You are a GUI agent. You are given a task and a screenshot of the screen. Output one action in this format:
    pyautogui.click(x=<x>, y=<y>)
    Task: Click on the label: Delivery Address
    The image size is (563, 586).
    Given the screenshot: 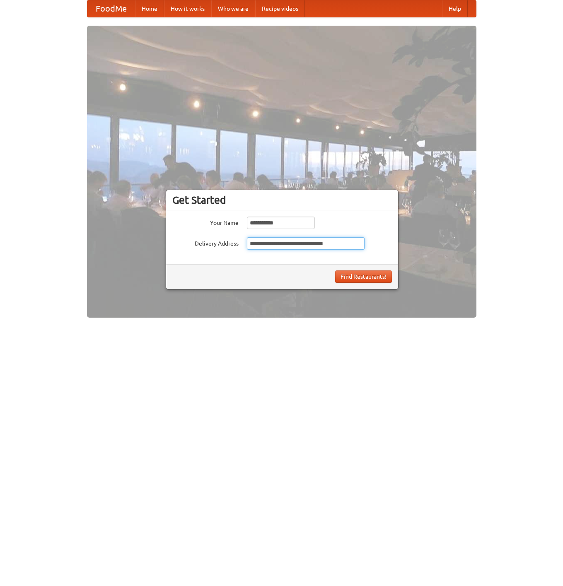 What is the action you would take?
    pyautogui.click(x=205, y=242)
    